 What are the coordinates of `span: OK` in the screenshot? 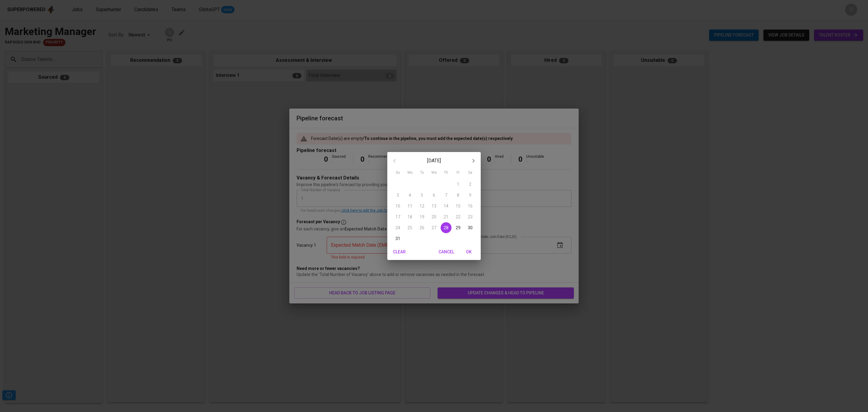 It's located at (468, 252).